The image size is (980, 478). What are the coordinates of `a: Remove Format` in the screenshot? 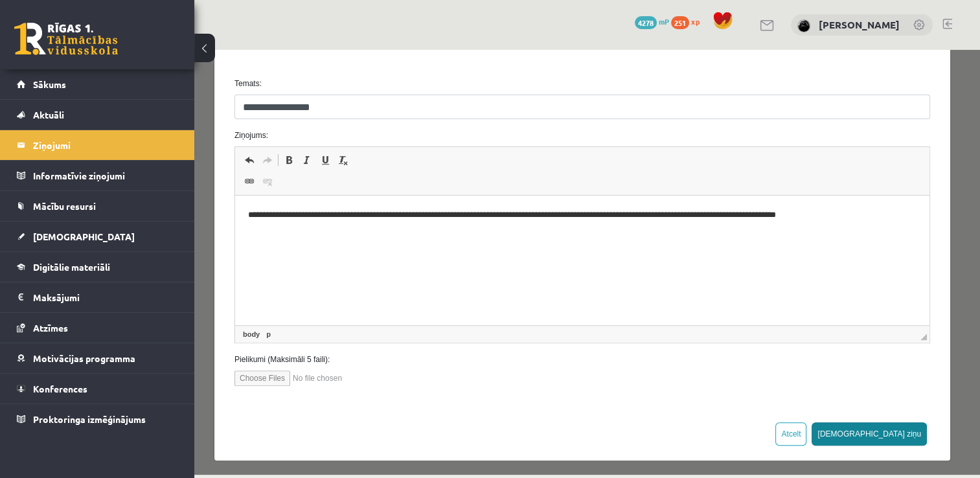 It's located at (149, 110).